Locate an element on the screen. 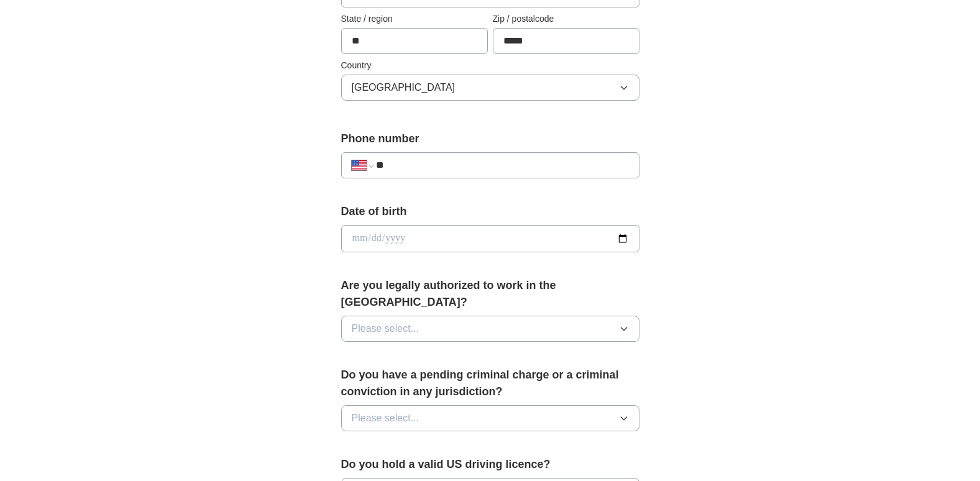 The height and width of the screenshot is (481, 980). label: Phone number is located at coordinates (490, 139).